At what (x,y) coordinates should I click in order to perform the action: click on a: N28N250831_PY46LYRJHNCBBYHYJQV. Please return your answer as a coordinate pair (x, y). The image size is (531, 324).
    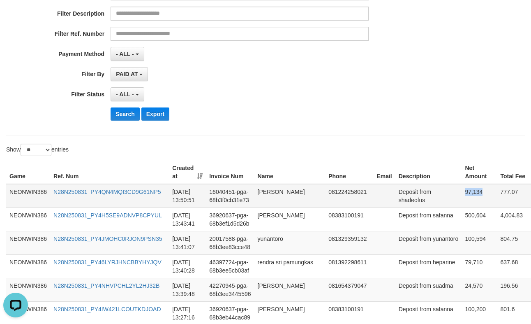
    Looking at the image, I should click on (107, 262).